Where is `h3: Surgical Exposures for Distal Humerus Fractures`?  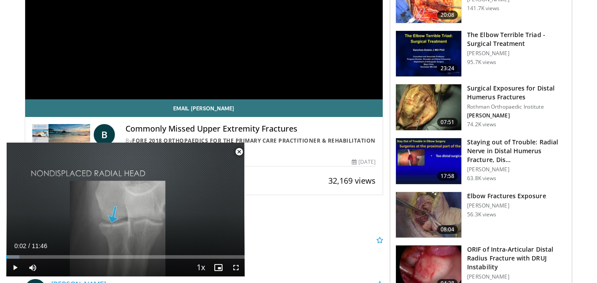
h3: Surgical Exposures for Distal Humerus Fractures is located at coordinates (517, 93).